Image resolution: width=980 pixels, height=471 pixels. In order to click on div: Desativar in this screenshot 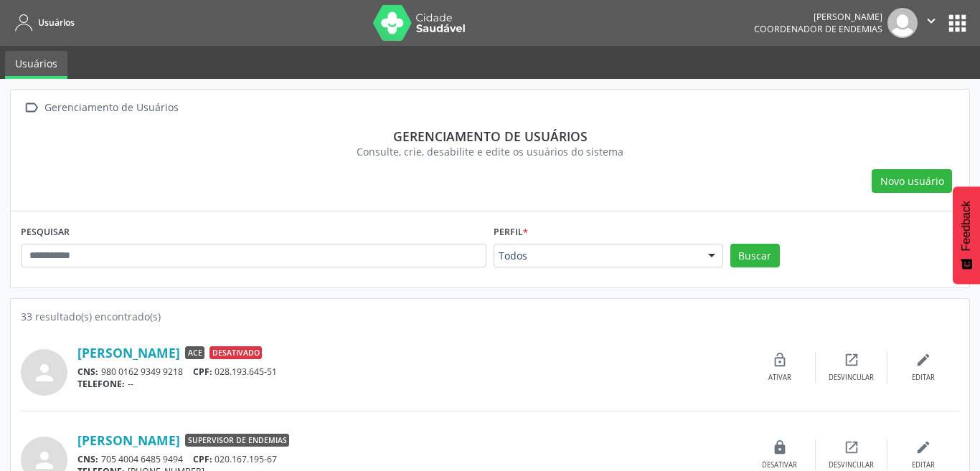, I will do `click(779, 465)`.